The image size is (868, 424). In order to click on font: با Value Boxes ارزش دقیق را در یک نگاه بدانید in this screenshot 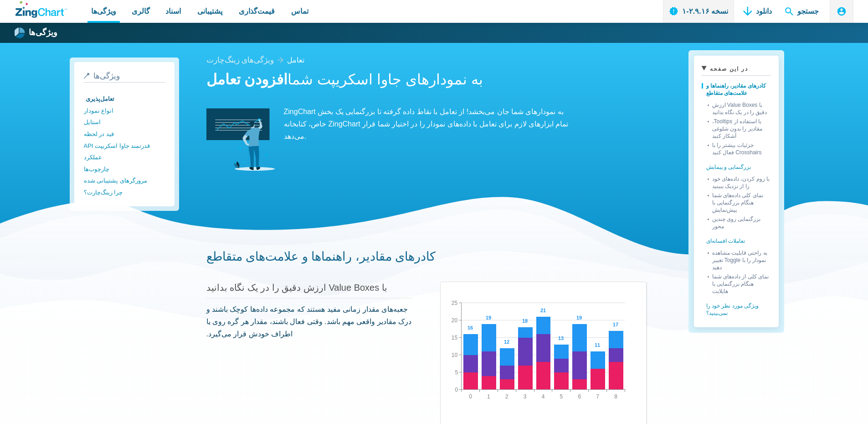, I will do `click(297, 287)`.